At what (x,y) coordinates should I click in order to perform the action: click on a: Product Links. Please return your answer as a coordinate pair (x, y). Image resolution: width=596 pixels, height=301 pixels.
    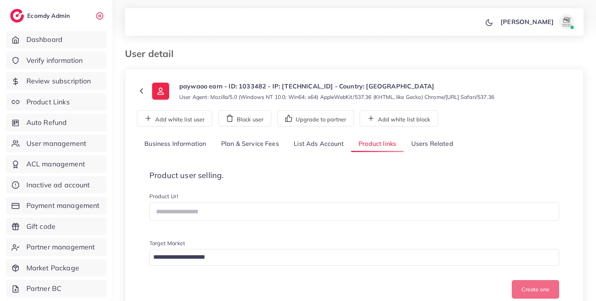
    Looking at the image, I should click on (56, 102).